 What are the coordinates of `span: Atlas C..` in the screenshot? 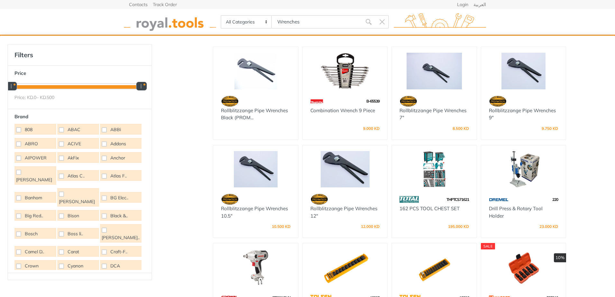 It's located at (76, 176).